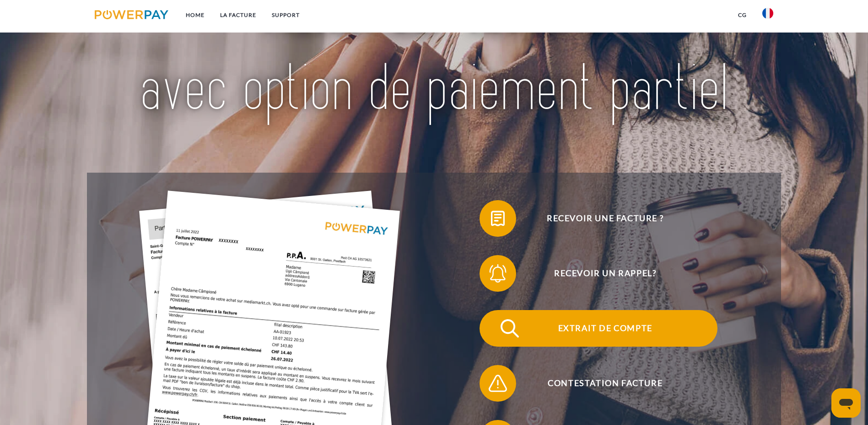 The width and height of the screenshot is (868, 425). Describe the element at coordinates (195, 15) in the screenshot. I see `a: Home` at that location.